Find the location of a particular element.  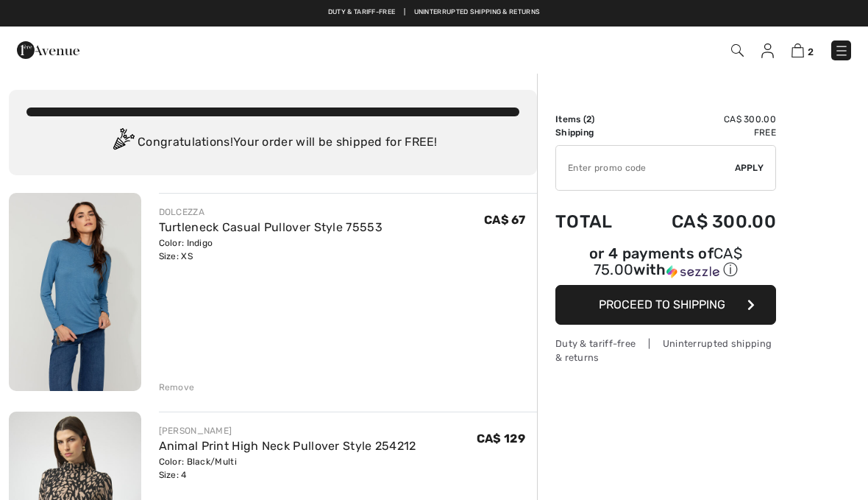

a: 2 is located at coordinates (803, 50).